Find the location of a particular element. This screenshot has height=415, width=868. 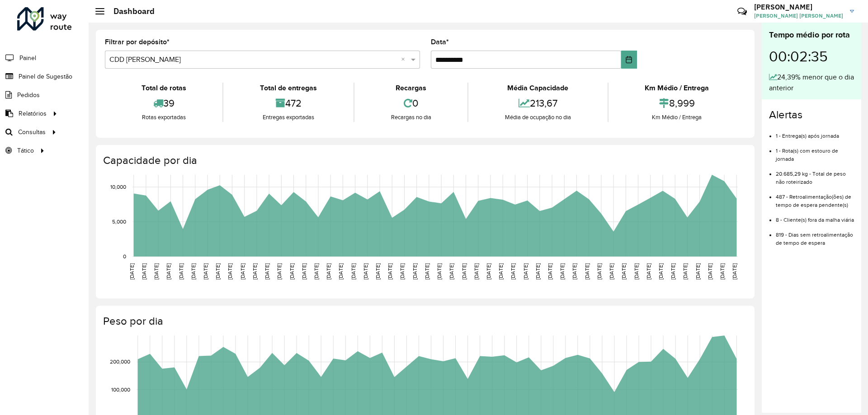

span: Relatórios is located at coordinates (32, 114).